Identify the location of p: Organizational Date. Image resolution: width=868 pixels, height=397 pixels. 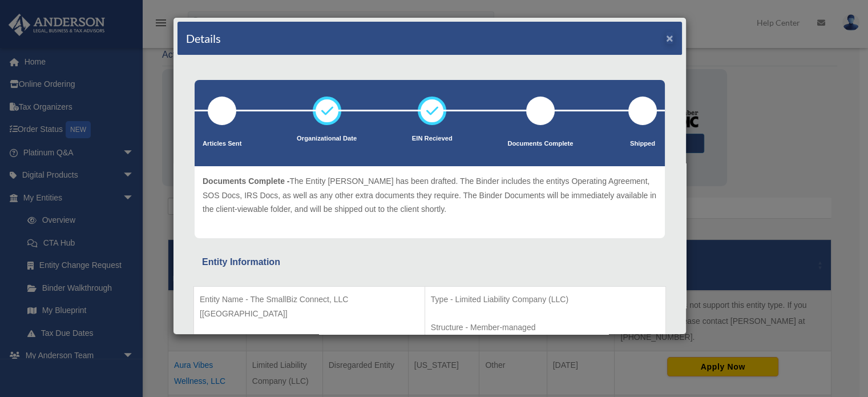
(326, 138).